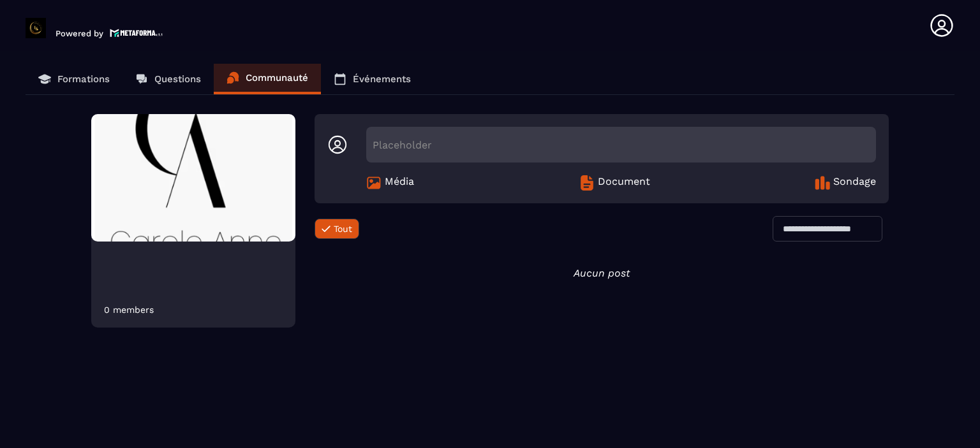 The image size is (980, 448). Describe the element at coordinates (602, 273) in the screenshot. I see `i: Aucun post` at that location.